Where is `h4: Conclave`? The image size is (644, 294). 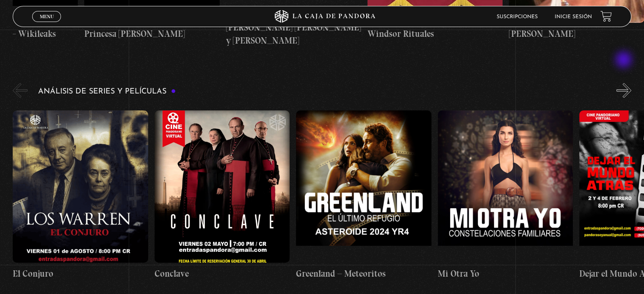
h4: Conclave is located at coordinates (222, 273).